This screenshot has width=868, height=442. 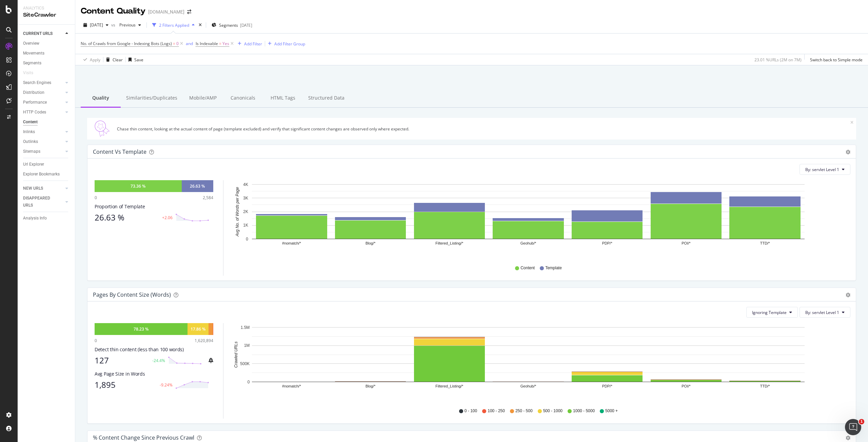 I want to click on div: Segments, so click(x=32, y=63).